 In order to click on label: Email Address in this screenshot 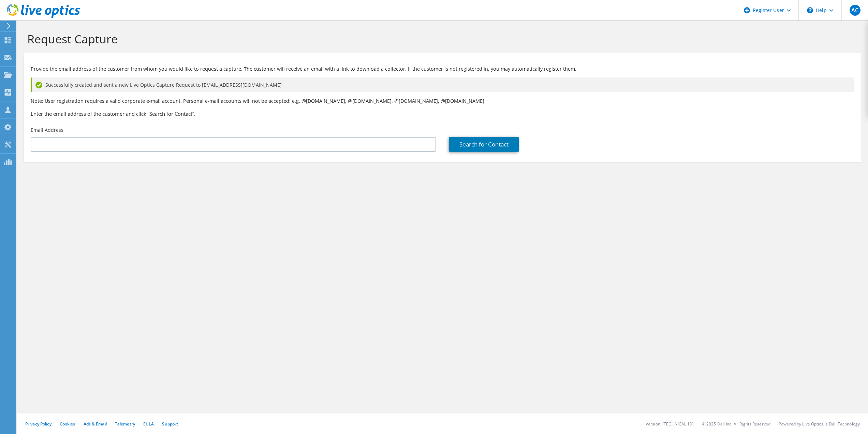, I will do `click(47, 130)`.